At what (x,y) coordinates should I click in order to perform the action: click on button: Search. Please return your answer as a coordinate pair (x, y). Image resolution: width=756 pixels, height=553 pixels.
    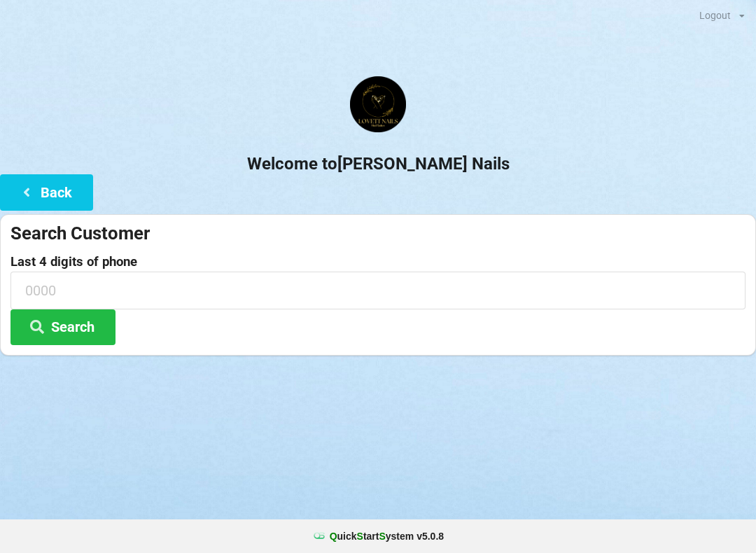
    Looking at the image, I should click on (63, 327).